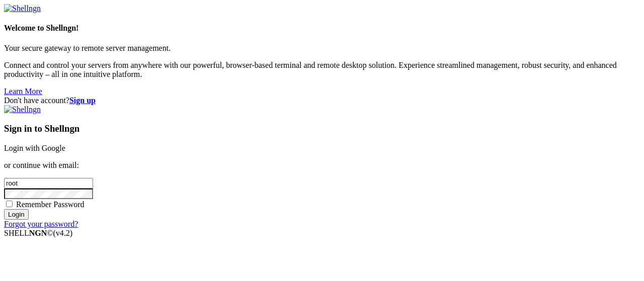 The image size is (644, 281). I want to click on a: Login with Google, so click(35, 147).